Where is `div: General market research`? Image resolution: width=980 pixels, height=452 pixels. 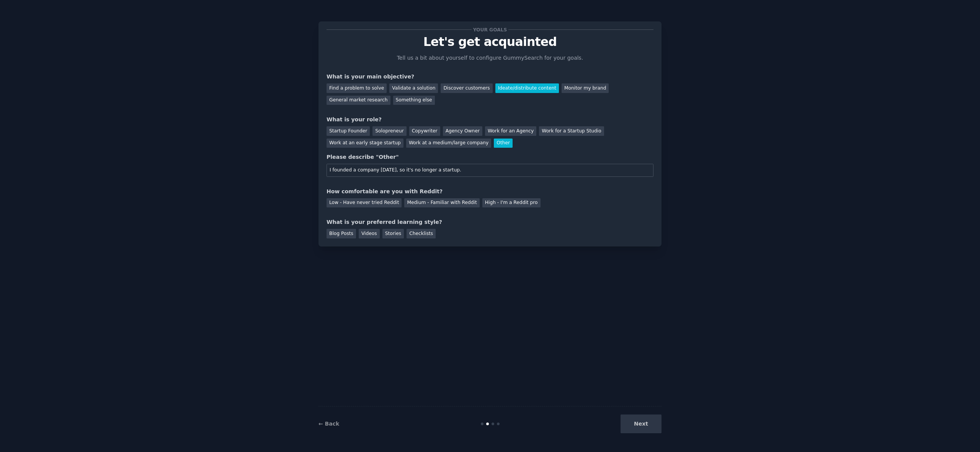 div: General market research is located at coordinates (358, 100).